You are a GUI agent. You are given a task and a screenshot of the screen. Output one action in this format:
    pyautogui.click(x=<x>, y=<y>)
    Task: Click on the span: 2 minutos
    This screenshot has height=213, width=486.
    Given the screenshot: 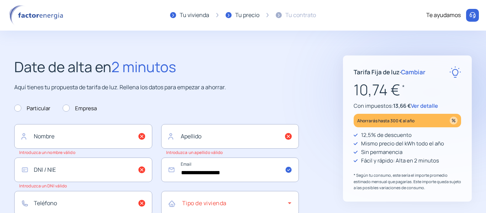 What is the action you would take?
    pyautogui.click(x=144, y=67)
    